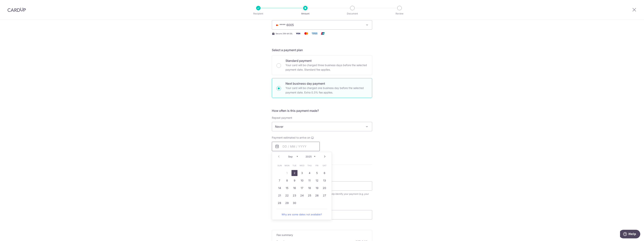 This screenshot has width=644, height=241. I want to click on a: 16, so click(294, 188).